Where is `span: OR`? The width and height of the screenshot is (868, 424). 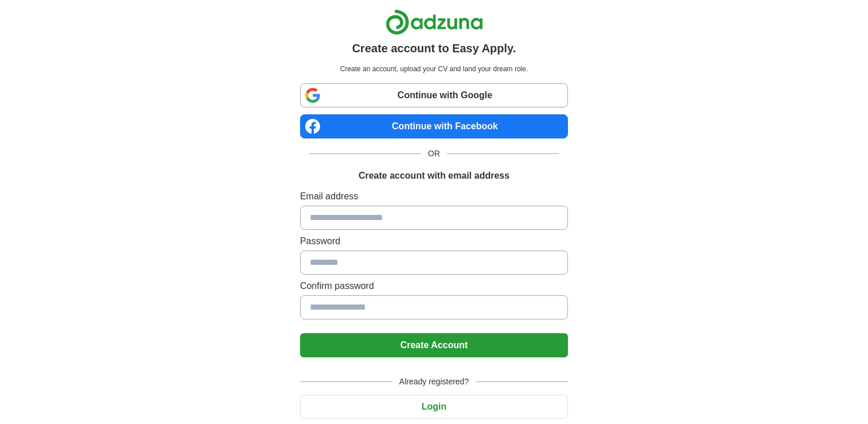 span: OR is located at coordinates (434, 154).